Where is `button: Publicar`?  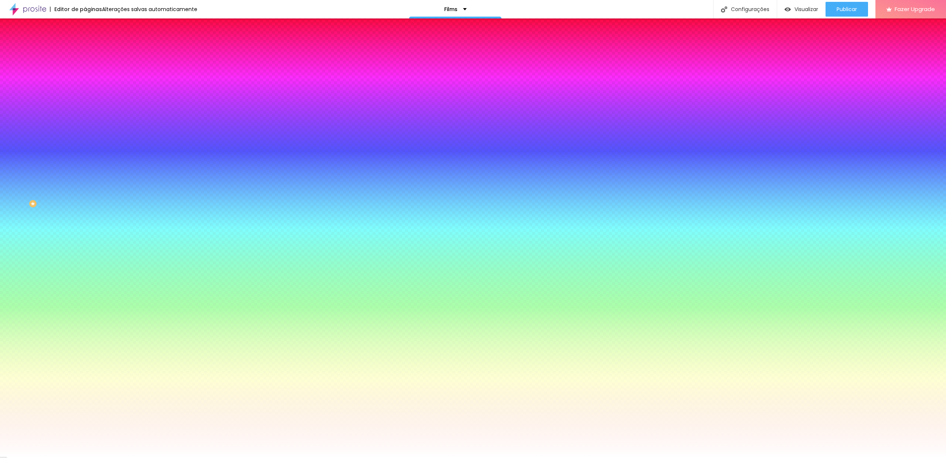 button: Publicar is located at coordinates (846, 9).